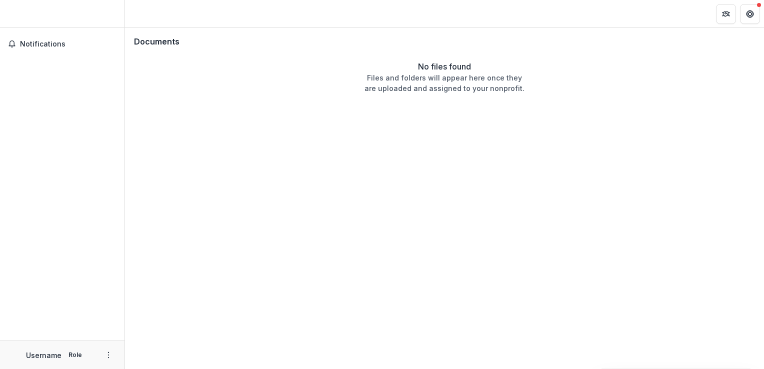 The height and width of the screenshot is (369, 764). Describe the element at coordinates (444, 66) in the screenshot. I see `p: No files found` at that location.